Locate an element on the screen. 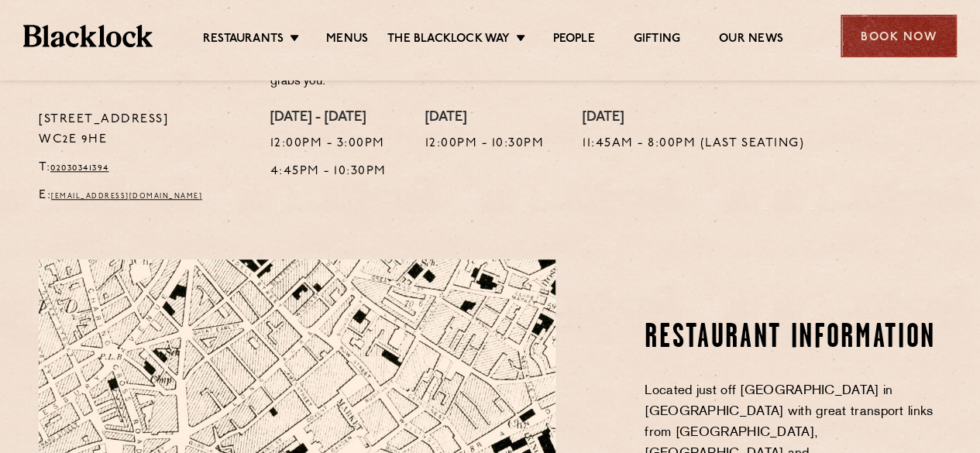 This screenshot has width=980, height=453. p: 11:45am - 8:00pm (Last Seating) is located at coordinates (694, 144).